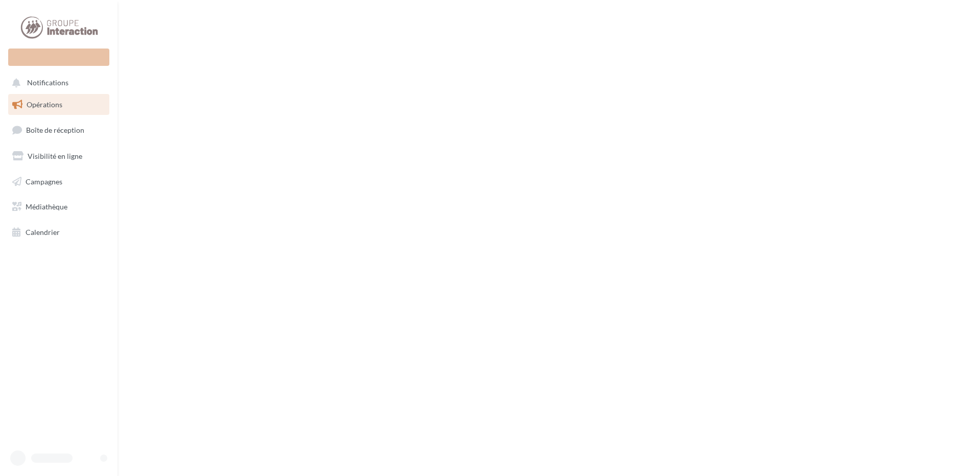 Image resolution: width=977 pixels, height=476 pixels. I want to click on span: Campagnes, so click(44, 181).